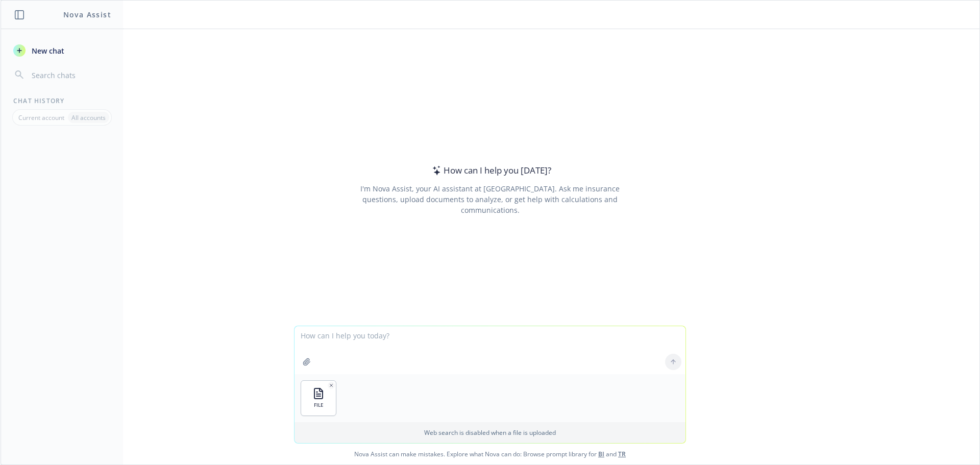 This screenshot has height=465, width=980. Describe the element at coordinates (622, 454) in the screenshot. I see `a: TR` at that location.